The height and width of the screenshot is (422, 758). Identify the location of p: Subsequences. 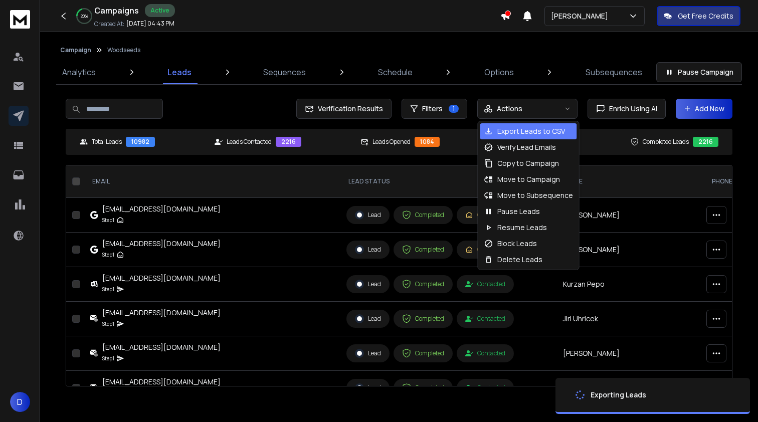
(613, 72).